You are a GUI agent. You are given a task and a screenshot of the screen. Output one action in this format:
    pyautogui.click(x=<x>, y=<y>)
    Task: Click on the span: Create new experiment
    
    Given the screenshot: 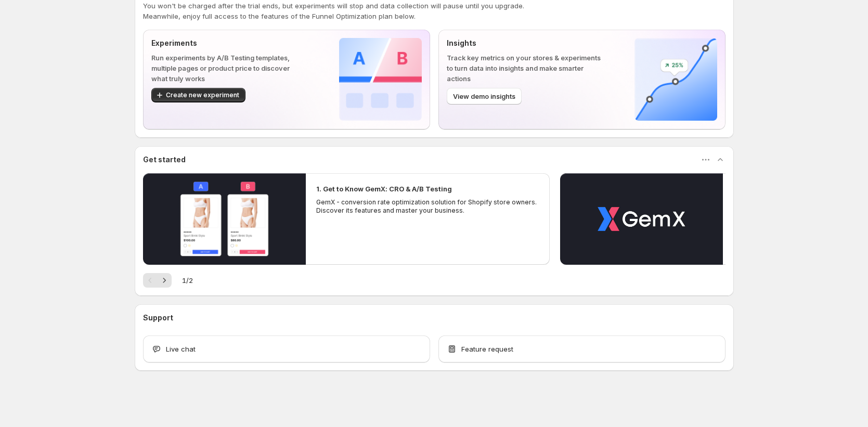 What is the action you would take?
    pyautogui.click(x=202, y=95)
    